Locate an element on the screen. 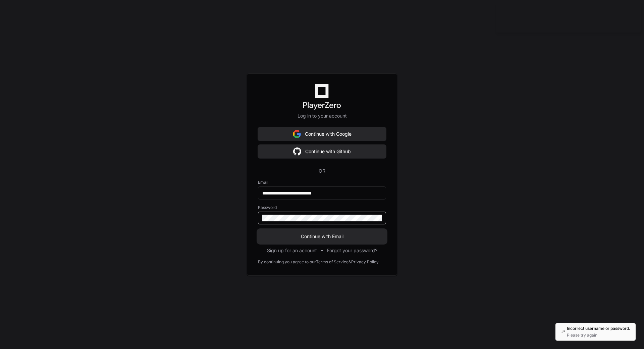 This screenshot has width=644, height=349. button: Sign up for an account is located at coordinates (292, 251).